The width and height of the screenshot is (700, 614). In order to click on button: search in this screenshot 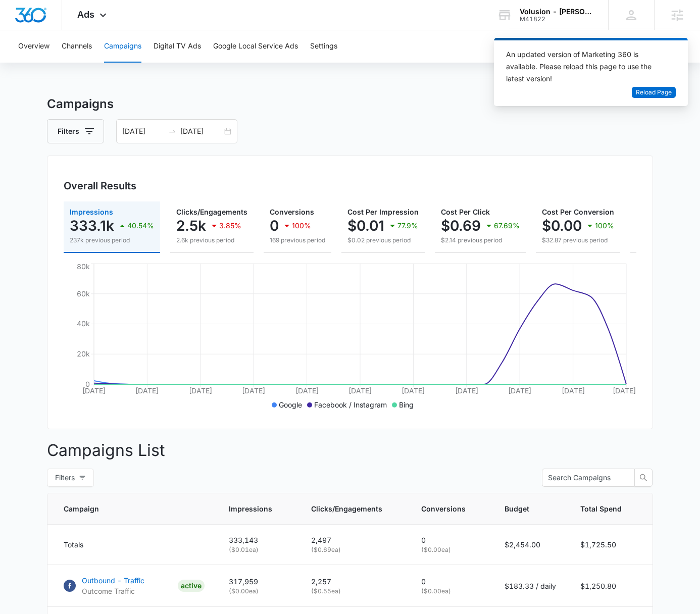, I will do `click(643, 478)`.